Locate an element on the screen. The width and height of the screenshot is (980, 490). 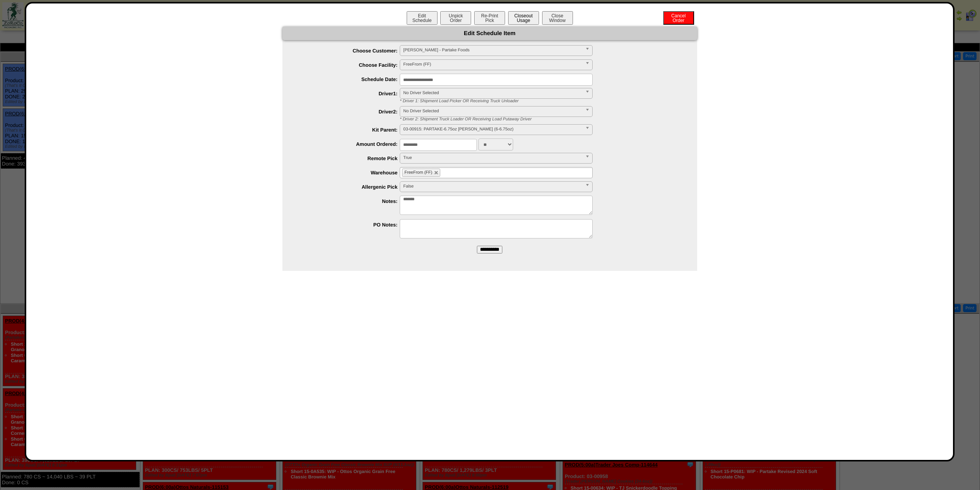
label: Choose Facility: is located at coordinates (349, 65).